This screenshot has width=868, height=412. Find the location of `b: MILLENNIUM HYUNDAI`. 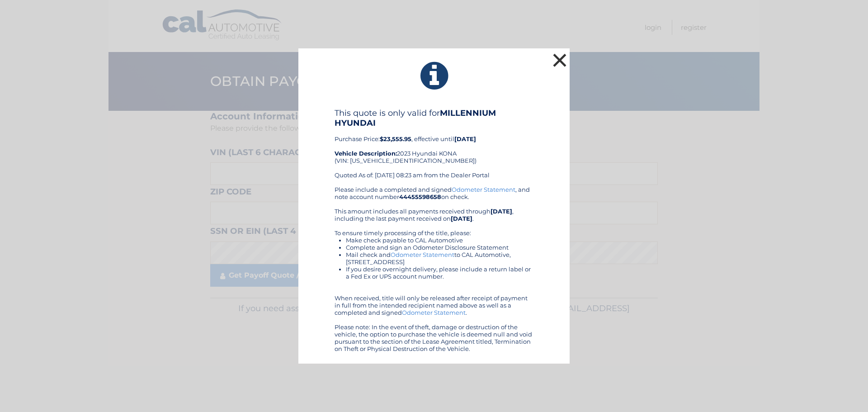

b: MILLENNIUM HYUNDAI is located at coordinates (416, 118).